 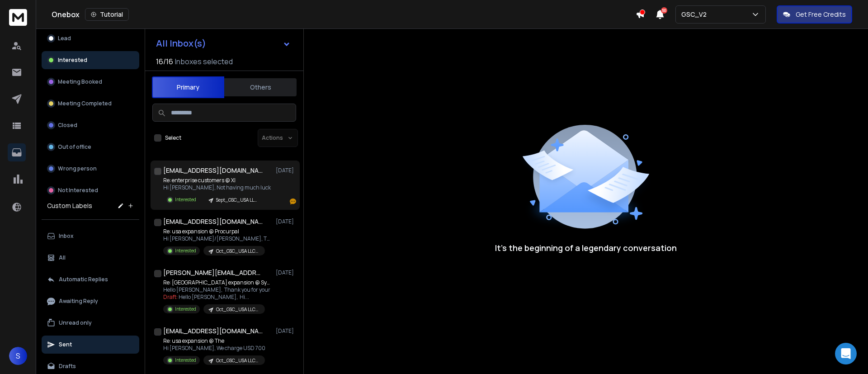 I want to click on button: Others, so click(x=261, y=87).